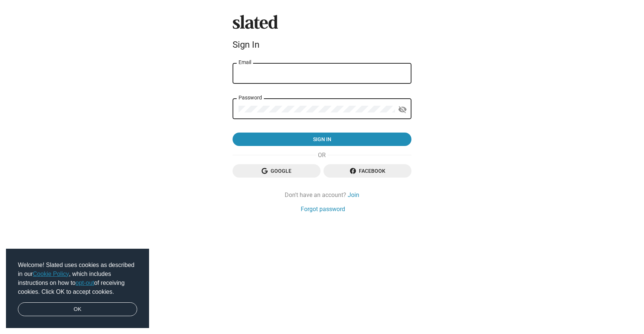 The image size is (644, 334). What do you see at coordinates (367, 171) in the screenshot?
I see `span: Facebook` at bounding box center [367, 171].